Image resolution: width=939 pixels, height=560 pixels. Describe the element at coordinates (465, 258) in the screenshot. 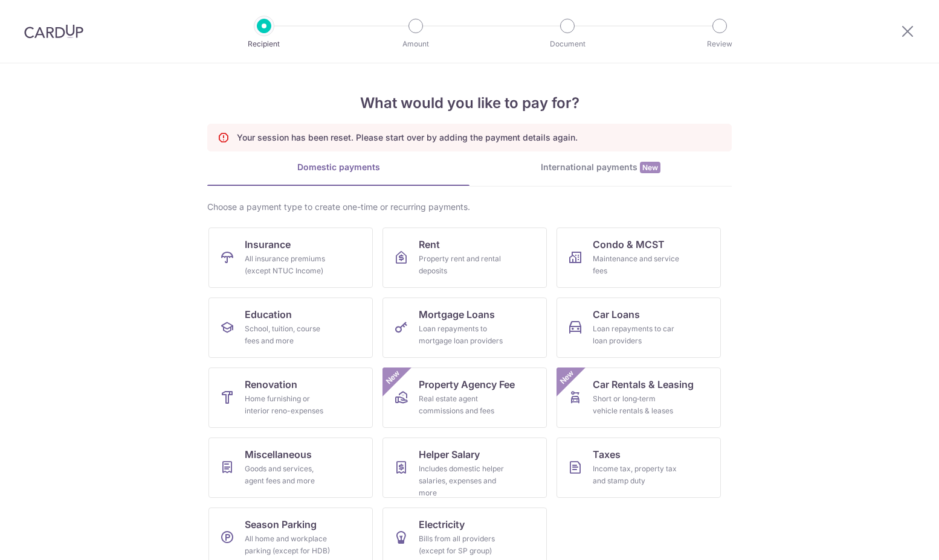

I see `a: RentProperty rent and rental deposits` at that location.